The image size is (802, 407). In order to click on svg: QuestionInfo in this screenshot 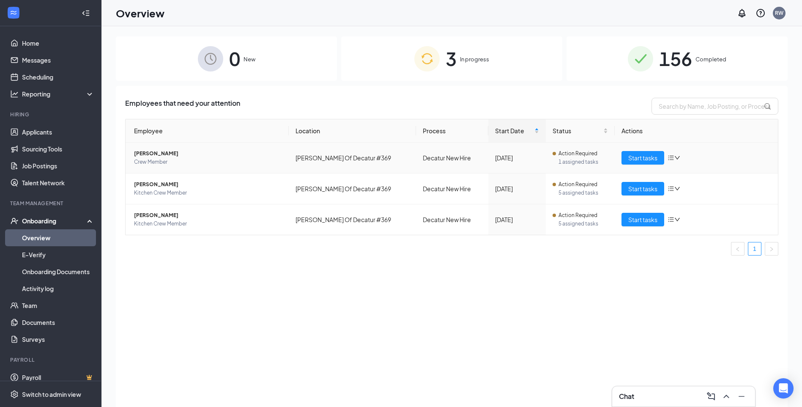, I will do `click(761, 13)`.